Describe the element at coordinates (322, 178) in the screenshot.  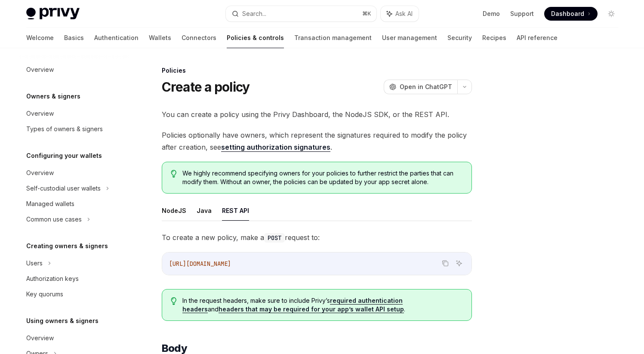
I see `span: We highly recommend specifying owners for your policies to further restrict the parties that can ...` at that location.